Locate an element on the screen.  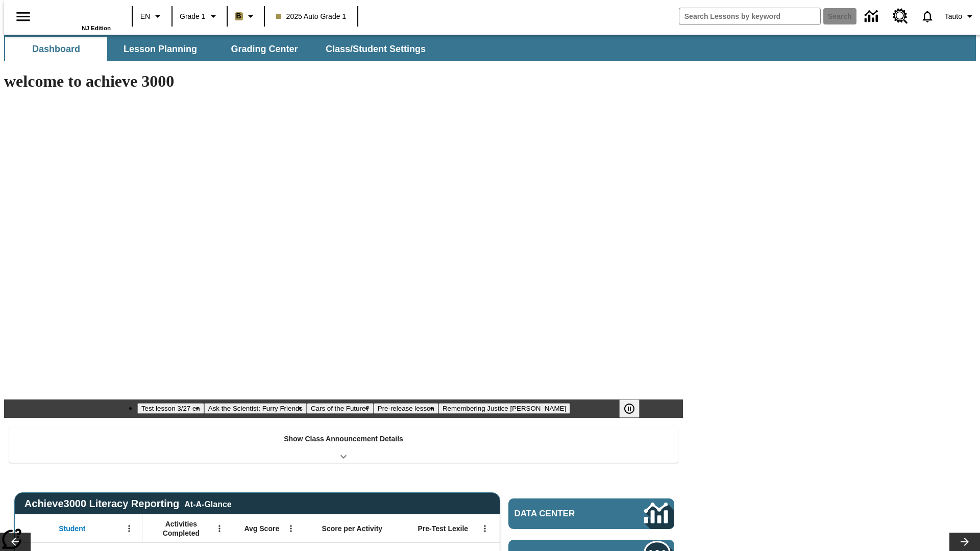
button: Grading Center is located at coordinates (265, 49).